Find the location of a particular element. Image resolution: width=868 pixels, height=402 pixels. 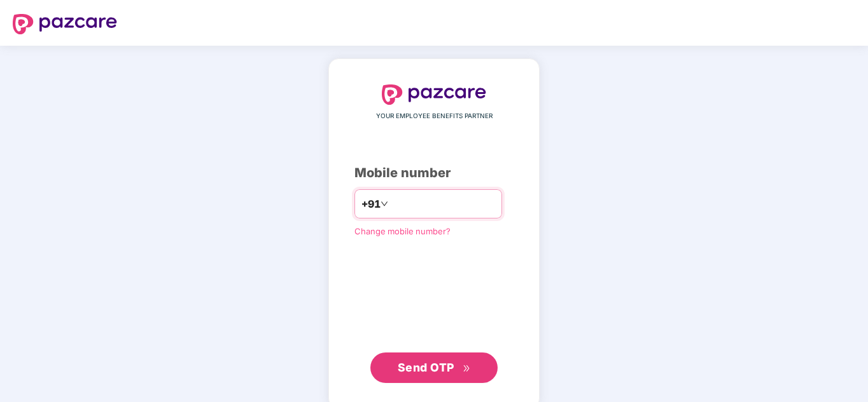

span: down is located at coordinates (384, 204).